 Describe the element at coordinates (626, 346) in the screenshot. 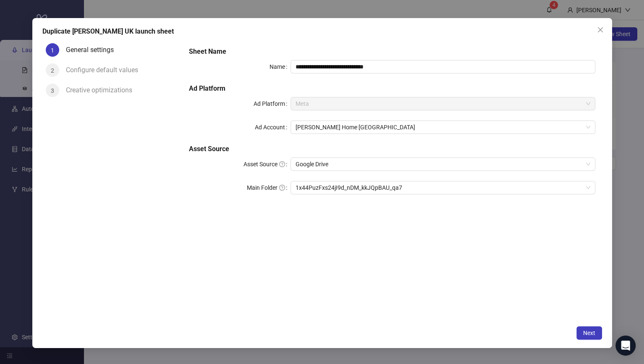

I see `div: Open Intercom Messenger` at that location.